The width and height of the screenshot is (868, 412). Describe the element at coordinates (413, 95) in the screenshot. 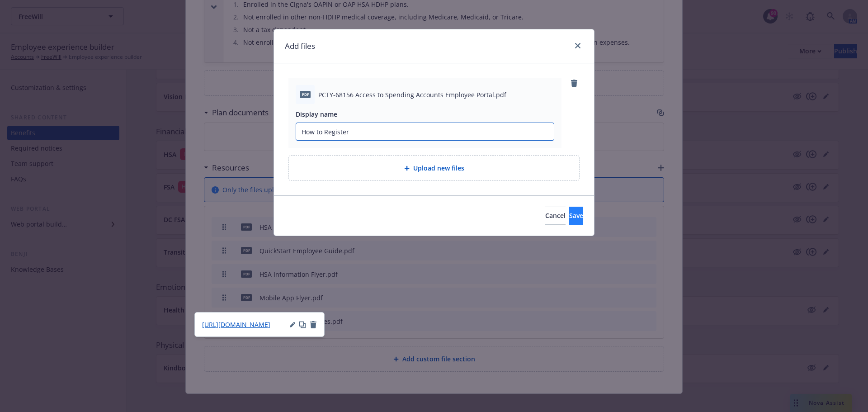

I see `span: PCTY-68156 Access to Spending Accounts Employee Portal.pdf` at that location.